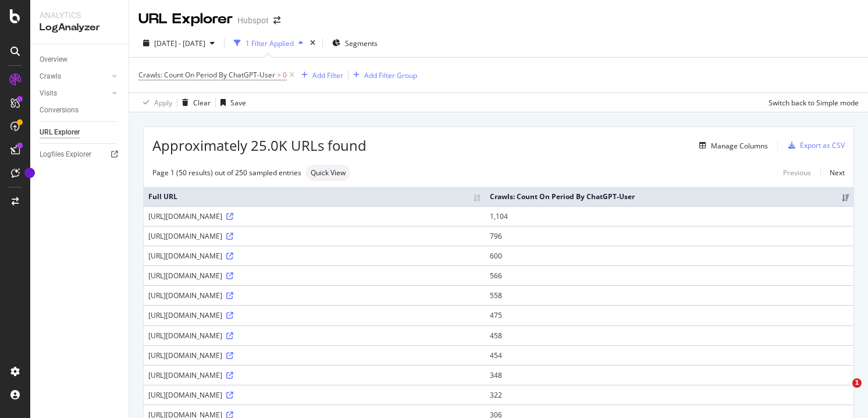 Image resolution: width=868 pixels, height=418 pixels. What do you see at coordinates (50, 76) in the screenshot?
I see `div: Crawls` at bounding box center [50, 76].